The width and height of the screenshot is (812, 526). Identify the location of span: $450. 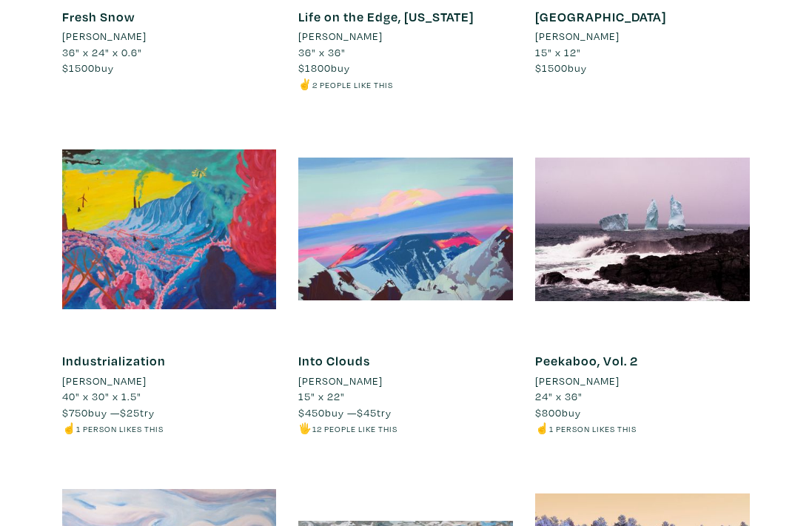
(312, 412).